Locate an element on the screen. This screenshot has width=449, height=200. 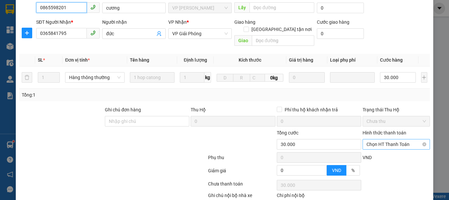
strong: PHIẾU GỬI HÀNG is located at coordinates (100, 23).